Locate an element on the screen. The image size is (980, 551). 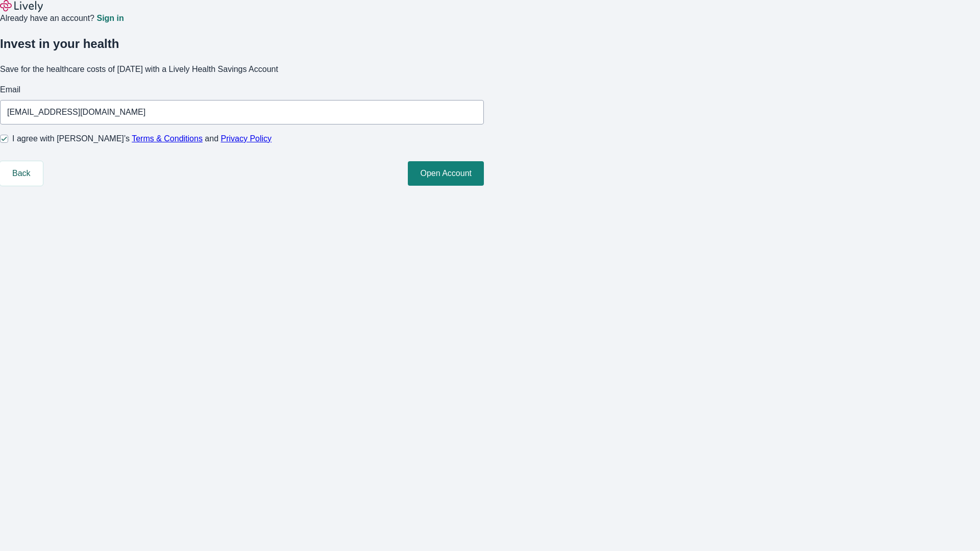
a: Privacy Policy is located at coordinates (247, 138).